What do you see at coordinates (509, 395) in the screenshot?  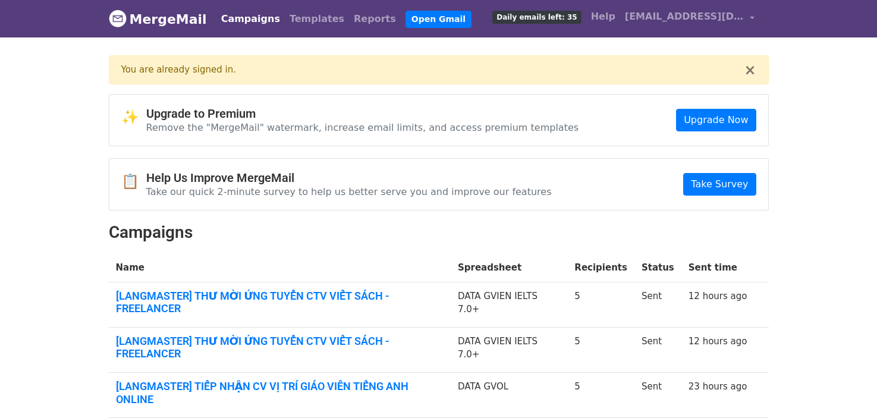 I see `td: DATA GVOL` at bounding box center [509, 395].